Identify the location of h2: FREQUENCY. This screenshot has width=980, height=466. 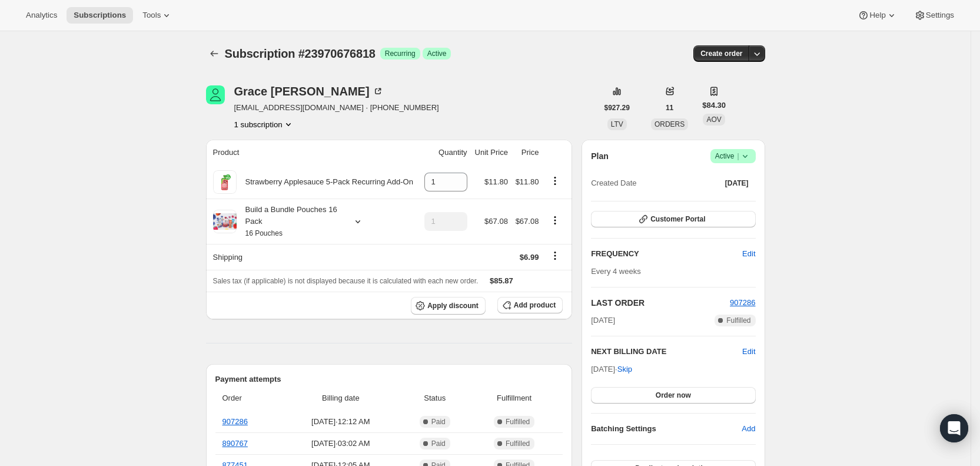
(666, 254).